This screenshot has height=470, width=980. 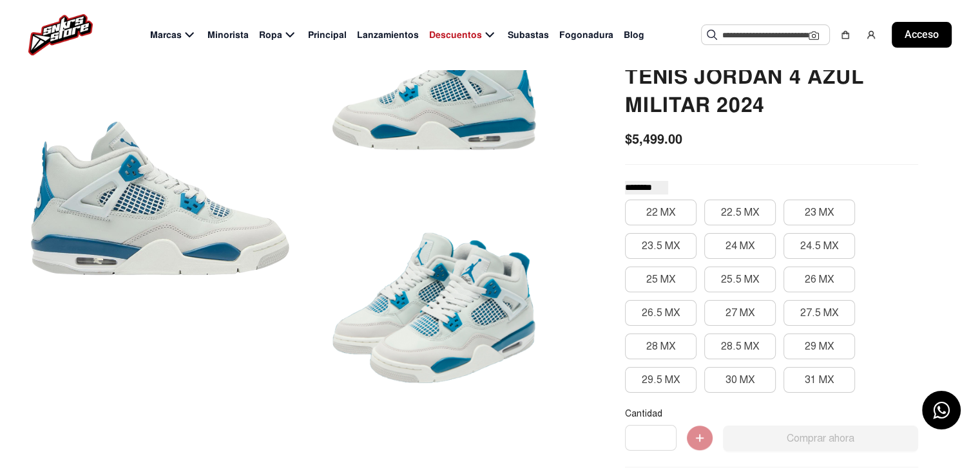 I want to click on font: Principal, so click(x=328, y=35).